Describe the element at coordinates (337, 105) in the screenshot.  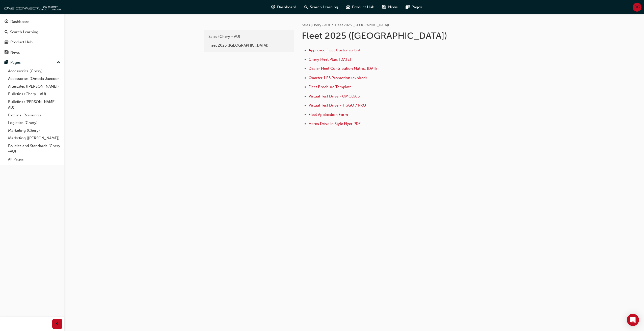
I see `a: Virtual Test Drive - TIGGO 7 PRO` at that location.